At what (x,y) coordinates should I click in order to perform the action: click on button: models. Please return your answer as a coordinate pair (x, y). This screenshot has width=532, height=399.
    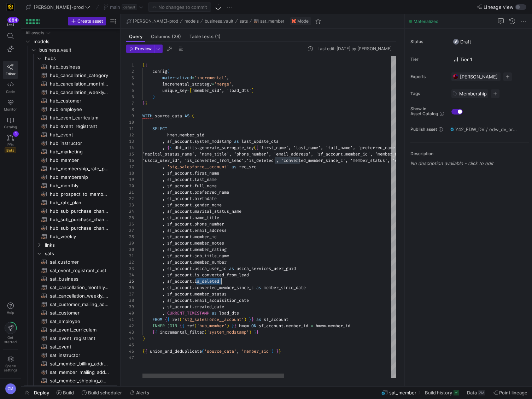
    Looking at the image, I should click on (192, 21).